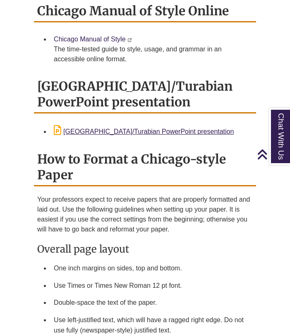 The image size is (290, 335). What do you see at coordinates (151, 54) in the screenshot?
I see `div: The time-tested guide to style, usage, and grammar in an accessible online format.` at bounding box center [151, 54].